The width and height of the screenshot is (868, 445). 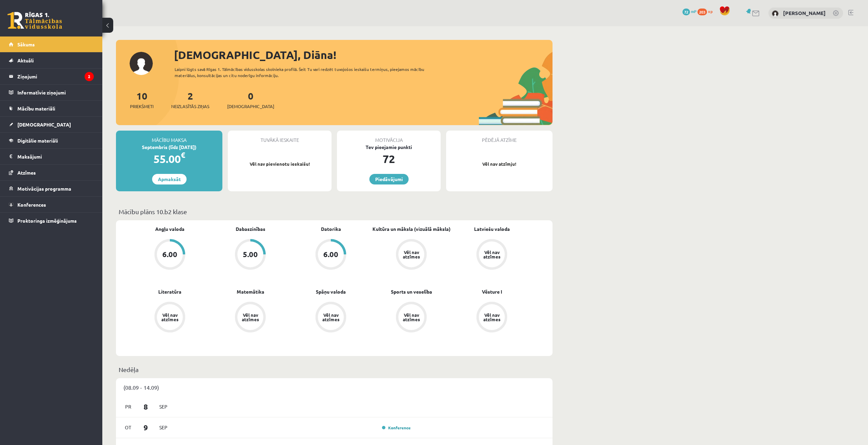 I want to click on a: 203 xp, so click(x=707, y=11).